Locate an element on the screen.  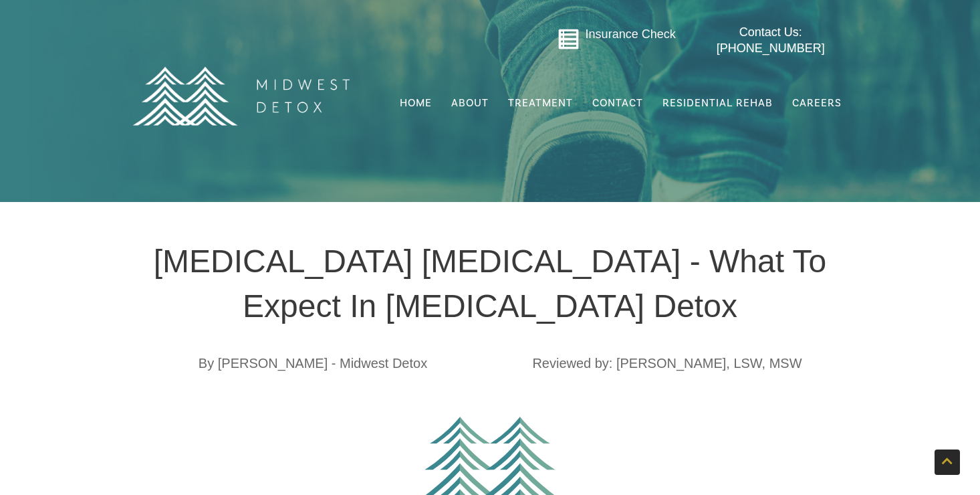
span: Insurance Check is located at coordinates (630, 34).